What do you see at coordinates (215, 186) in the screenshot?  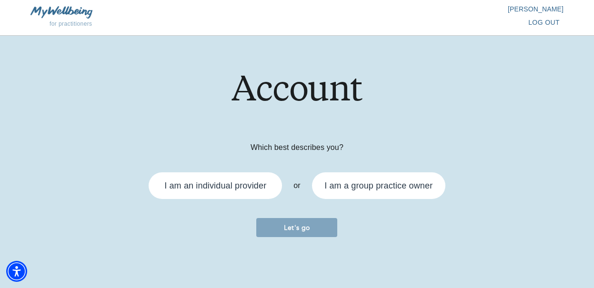 I see `div: I am an individual provider` at bounding box center [215, 186].